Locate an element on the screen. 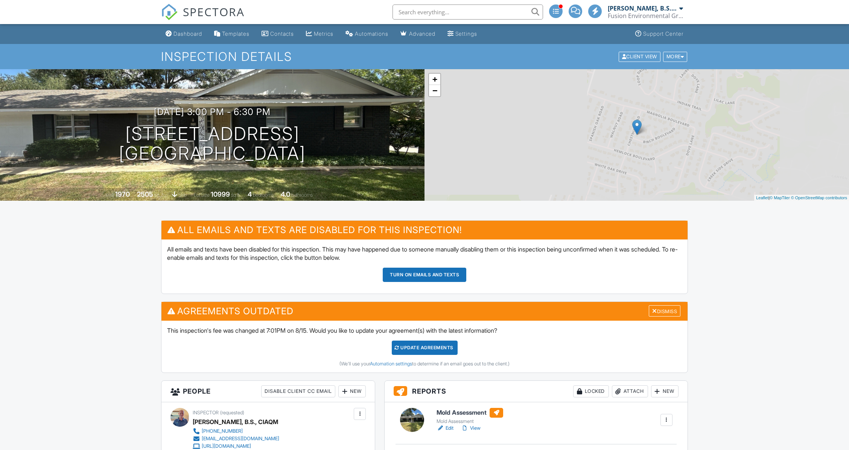 The height and width of the screenshot is (450, 849). div: Metrics is located at coordinates (324, 33).